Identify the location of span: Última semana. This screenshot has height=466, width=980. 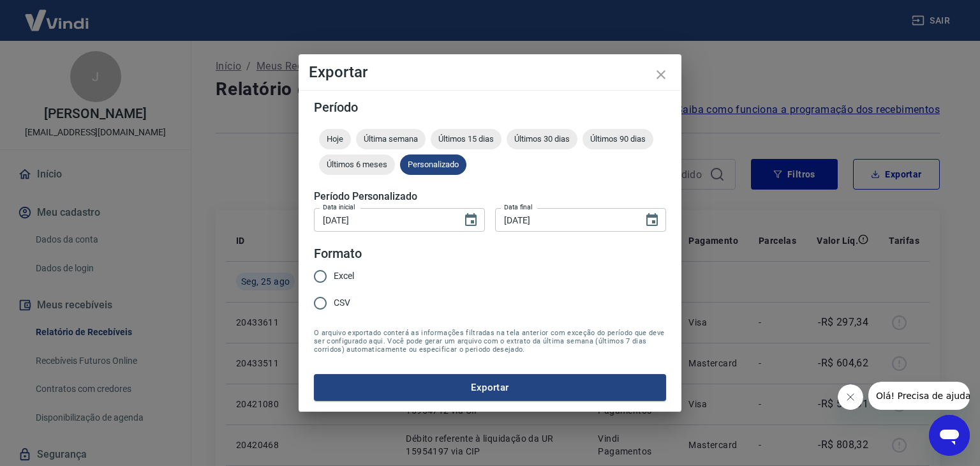
(391, 138).